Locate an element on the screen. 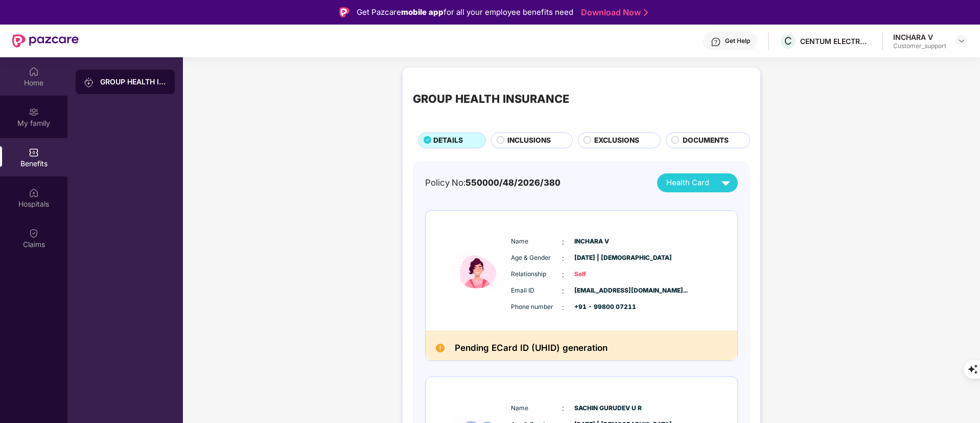  span: Email ID is located at coordinates (536, 291).